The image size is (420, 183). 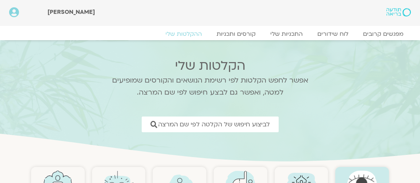 I want to click on nav: Menu, so click(x=210, y=34).